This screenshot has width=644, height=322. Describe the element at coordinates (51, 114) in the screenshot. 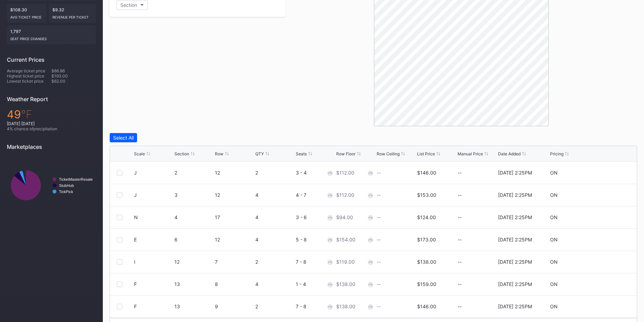

I see `div: 49` at that location.